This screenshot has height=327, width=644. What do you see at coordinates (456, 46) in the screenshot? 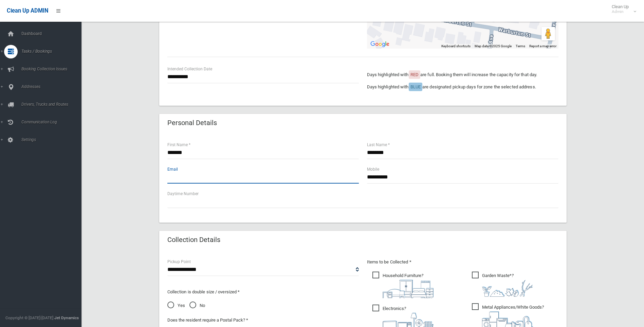
I see `button: Keyboard shortcuts` at bounding box center [456, 46].